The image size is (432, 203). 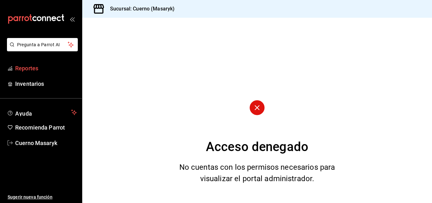 I want to click on span: Ayuda, so click(x=42, y=112).